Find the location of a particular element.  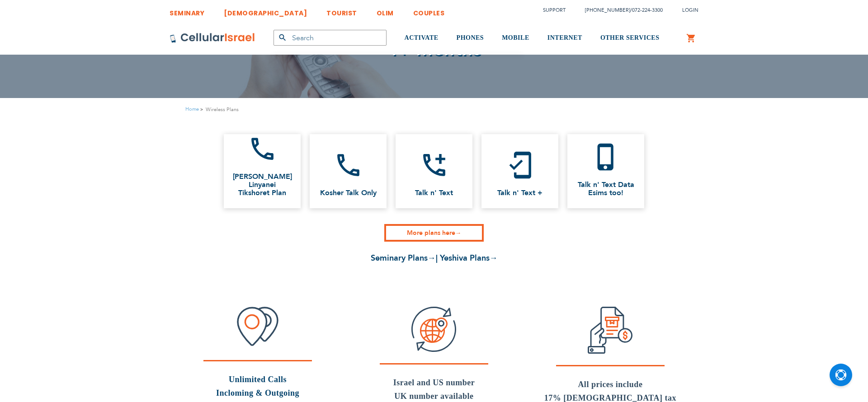

input: Search is located at coordinates (330, 37).